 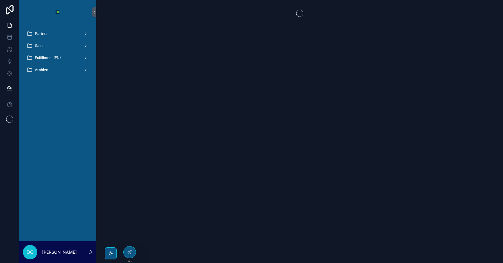 I want to click on span: Fulfillment (EN), so click(x=48, y=58).